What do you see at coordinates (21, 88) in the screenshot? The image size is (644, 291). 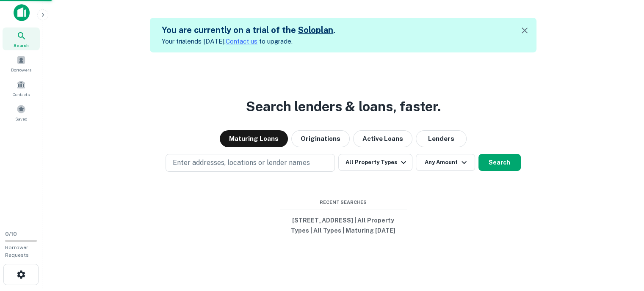 I see `div: Contacts` at bounding box center [21, 88].